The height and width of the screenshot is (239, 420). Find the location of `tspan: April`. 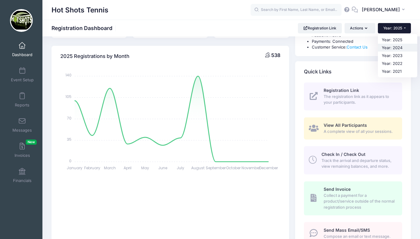

tspan: April is located at coordinates (127, 167).